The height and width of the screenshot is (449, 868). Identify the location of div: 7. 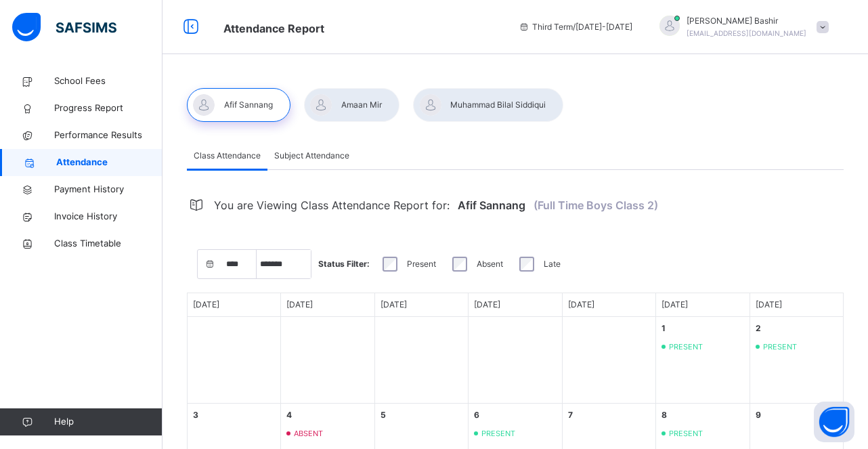
(570, 415).